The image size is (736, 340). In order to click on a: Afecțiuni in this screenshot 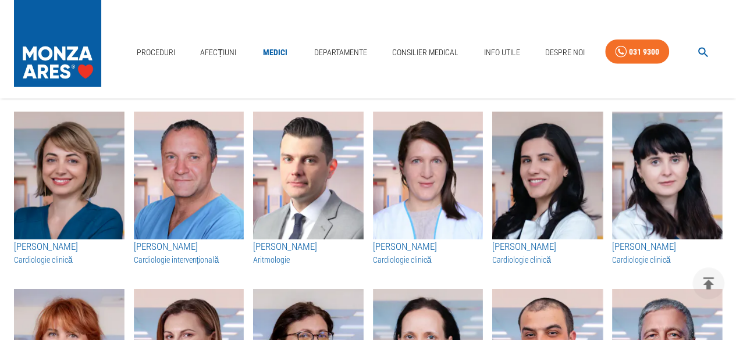, I will do `click(218, 52)`.